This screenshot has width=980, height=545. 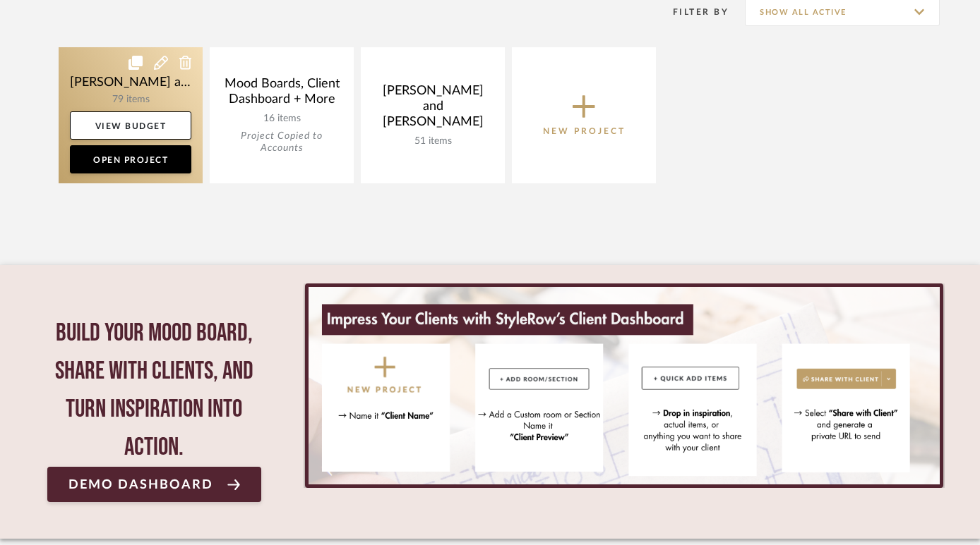 What do you see at coordinates (131, 126) in the screenshot?
I see `a: View Budget` at bounding box center [131, 126].